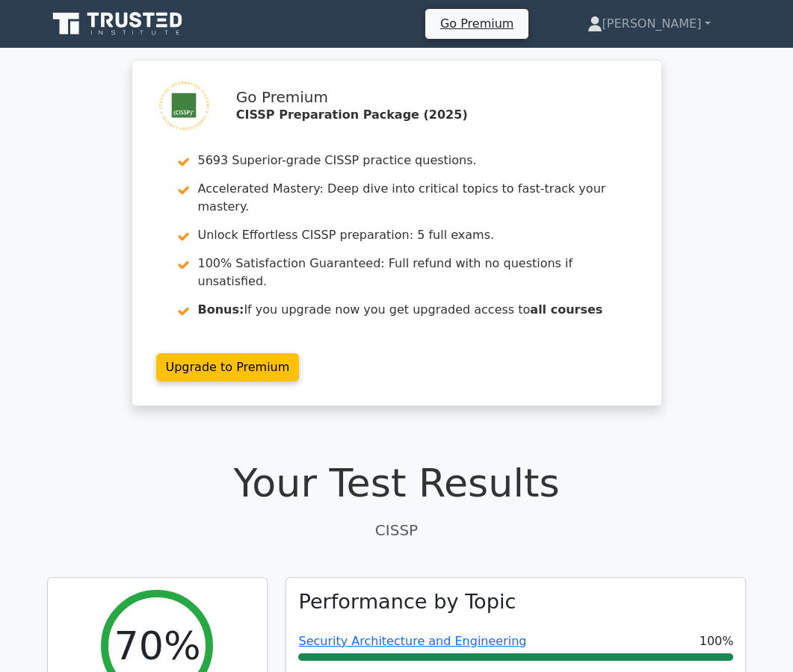  Describe the element at coordinates (412, 641) in the screenshot. I see `a: Security Architecture and Engineering` at that location.